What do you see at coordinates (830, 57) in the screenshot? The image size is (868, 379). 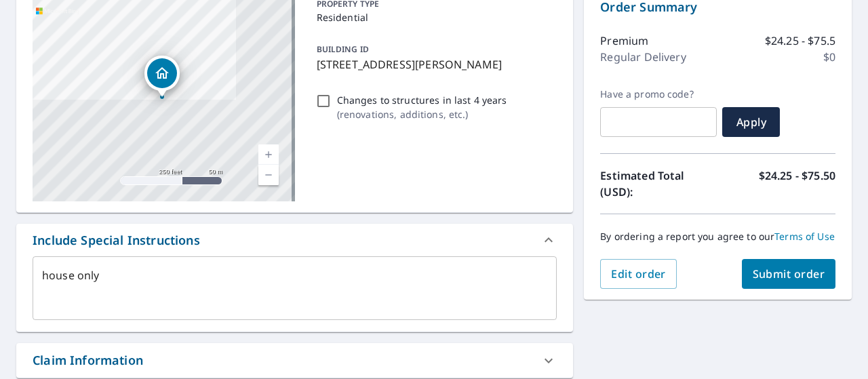 I see `p: $0` at bounding box center [830, 57].